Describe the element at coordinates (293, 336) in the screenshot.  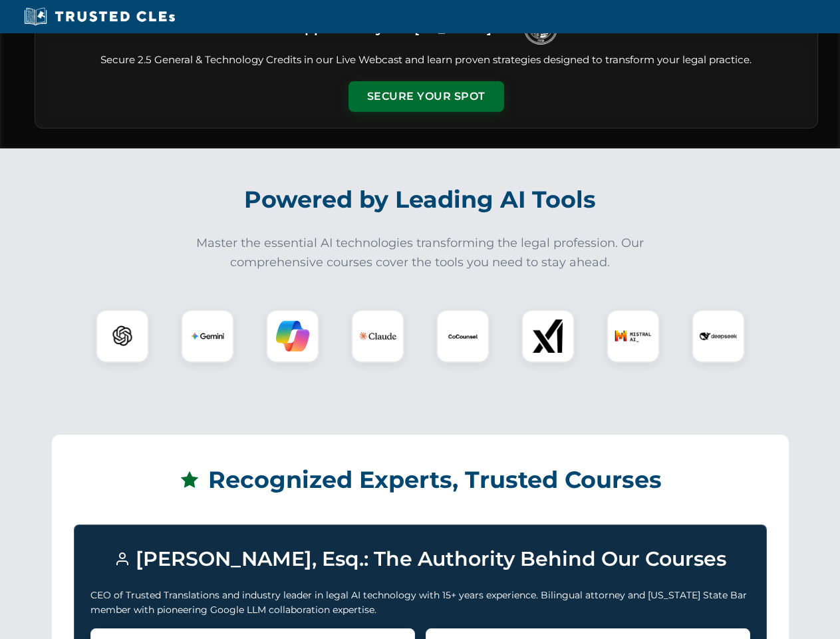
I see `img: Copilot Logo` at that location.